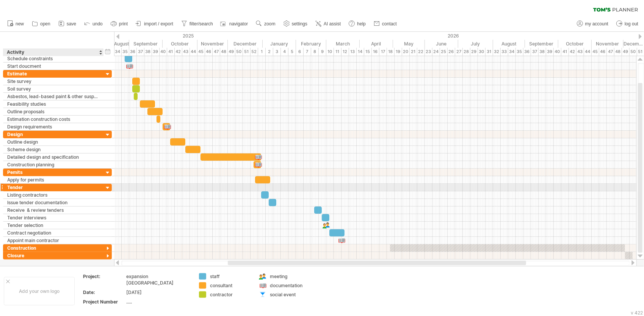 This screenshot has height=316, width=644. I want to click on div: 3, so click(277, 52).